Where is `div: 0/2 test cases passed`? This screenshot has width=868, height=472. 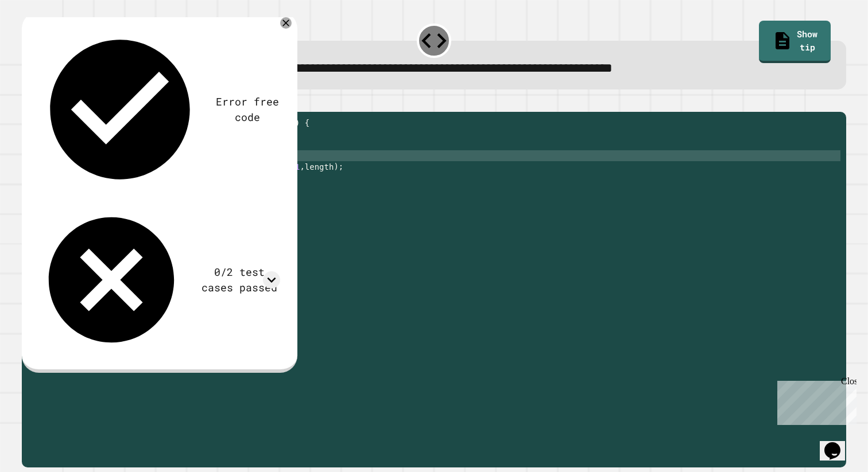 div: 0/2 test cases passed is located at coordinates (239, 280).